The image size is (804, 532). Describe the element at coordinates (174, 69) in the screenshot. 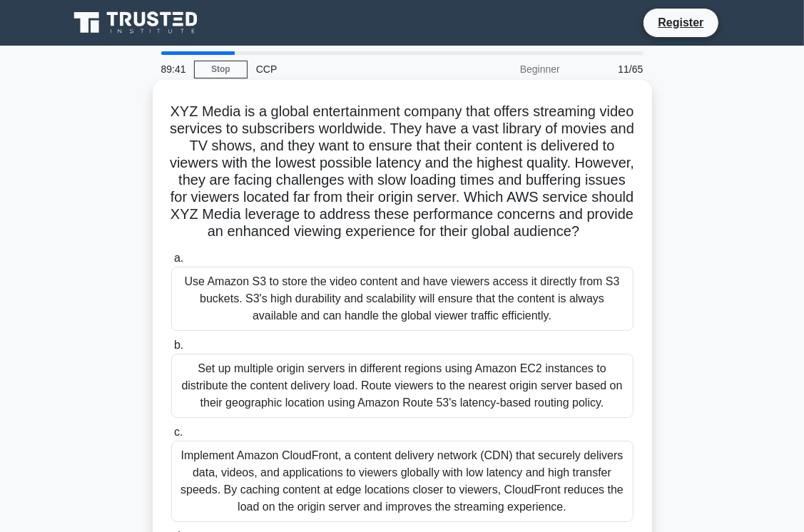

I see `div: 89:41` at that location.